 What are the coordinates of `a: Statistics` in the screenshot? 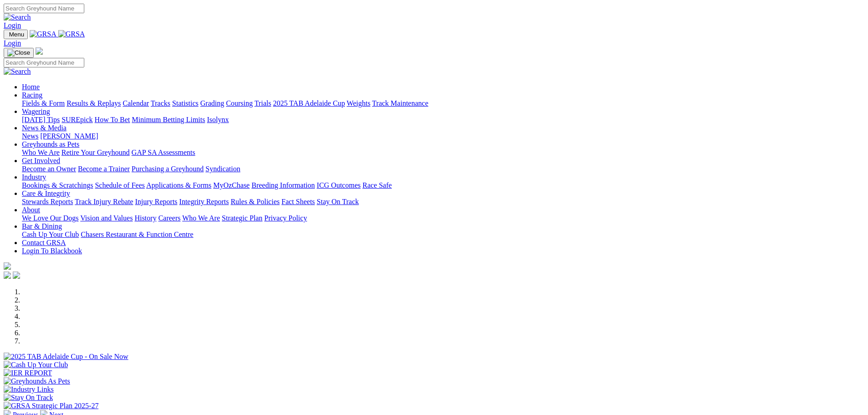 It's located at (185, 103).